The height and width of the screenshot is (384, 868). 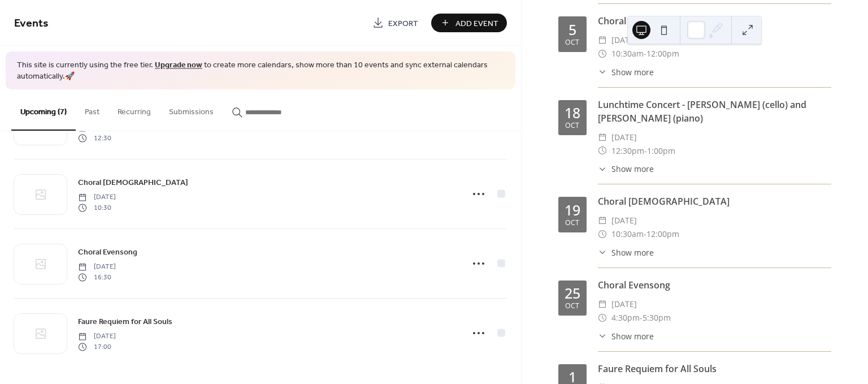 I want to click on a: Add Event, so click(x=469, y=22).